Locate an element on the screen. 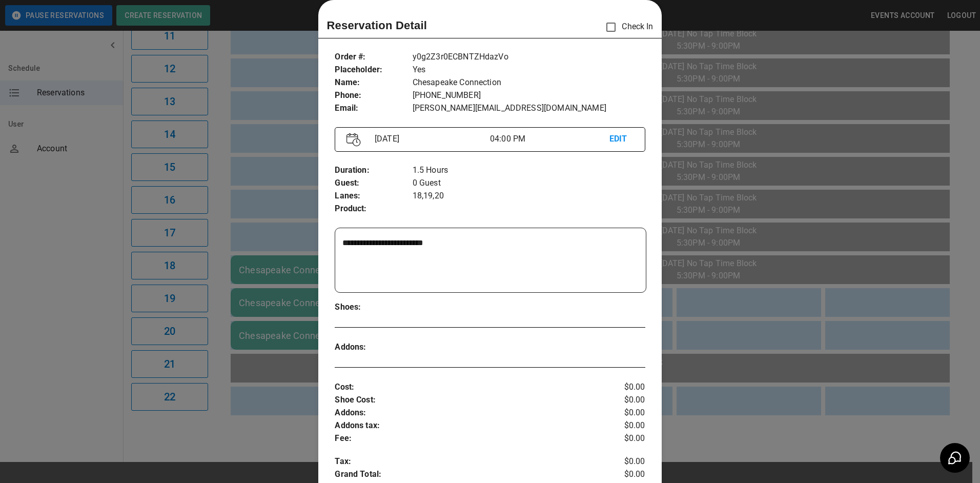  p: Placeholder : is located at coordinates (374, 70).